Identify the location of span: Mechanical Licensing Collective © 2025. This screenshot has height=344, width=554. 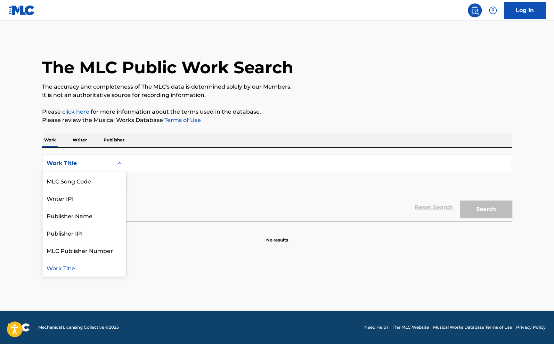
(79, 327).